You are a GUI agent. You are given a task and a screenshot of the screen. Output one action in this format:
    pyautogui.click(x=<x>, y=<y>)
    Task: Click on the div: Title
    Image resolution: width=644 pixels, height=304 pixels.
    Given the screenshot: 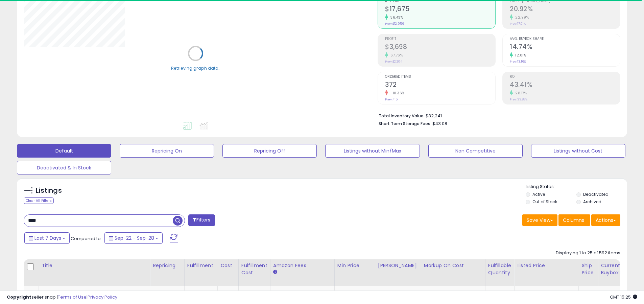 What is the action you would take?
    pyautogui.click(x=94, y=265)
    